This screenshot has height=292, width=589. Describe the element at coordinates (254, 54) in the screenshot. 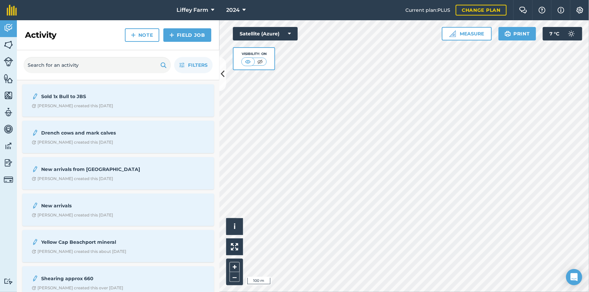

I see `div: Visibility: On` at that location.